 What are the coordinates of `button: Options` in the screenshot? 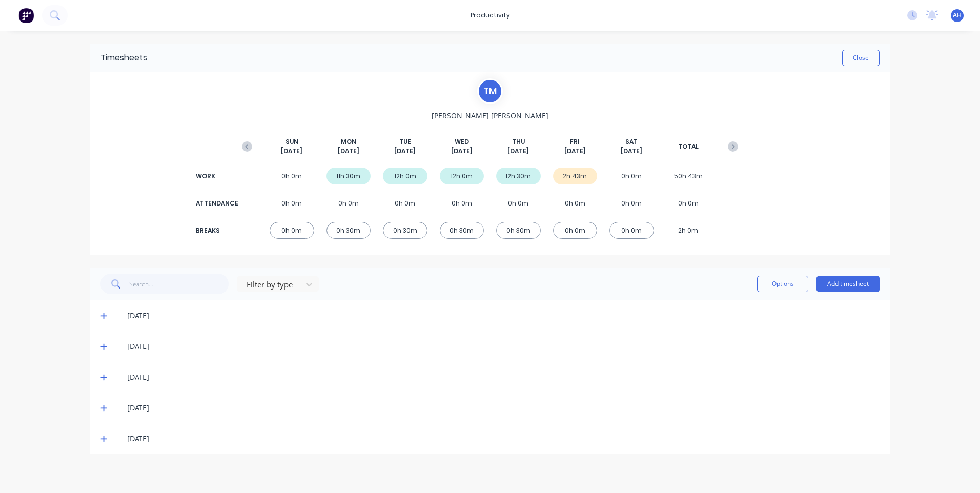 It's located at (783, 284).